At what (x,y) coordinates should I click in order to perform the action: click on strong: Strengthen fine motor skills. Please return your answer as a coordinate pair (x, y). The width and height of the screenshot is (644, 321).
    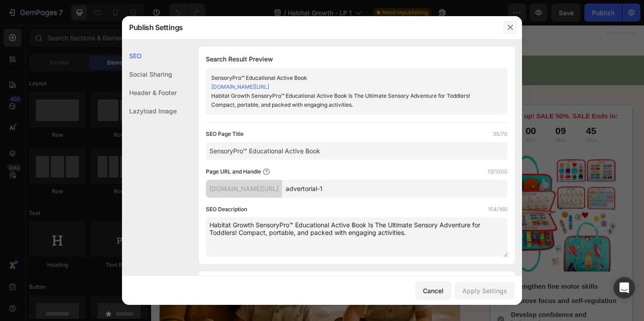
    Looking at the image, I should click on (440, 285).